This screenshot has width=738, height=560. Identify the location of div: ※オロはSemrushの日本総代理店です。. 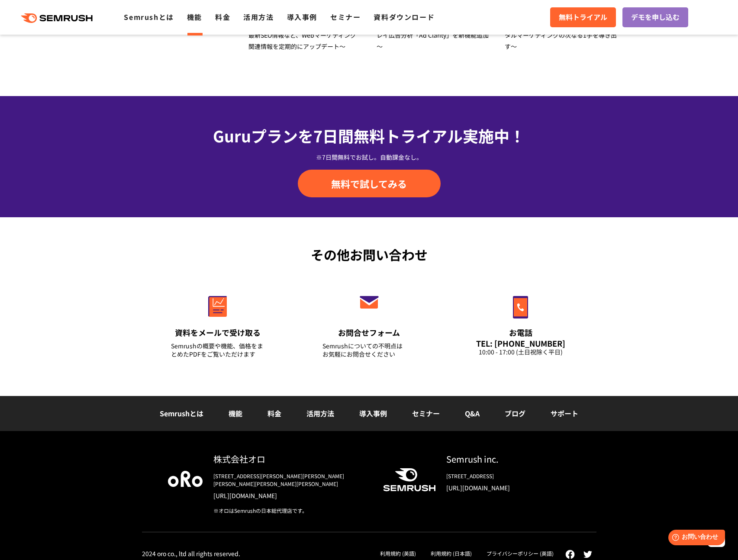
(292, 510).